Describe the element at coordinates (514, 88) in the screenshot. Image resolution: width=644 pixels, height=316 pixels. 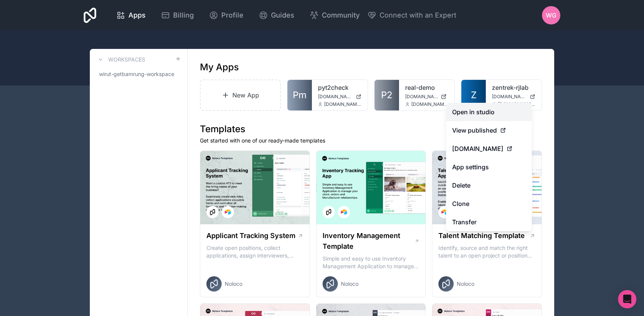
I see `a: zentrek-rjlab` at that location.